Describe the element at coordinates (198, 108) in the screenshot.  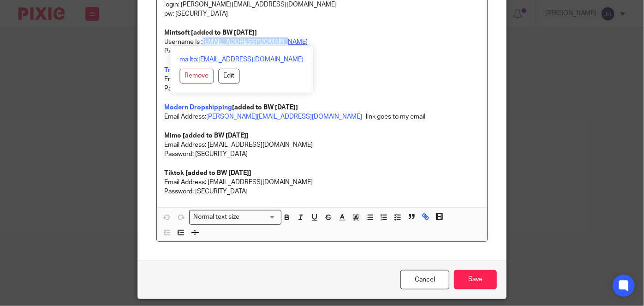
I see `strong: Modern Dropshipping` at that location.